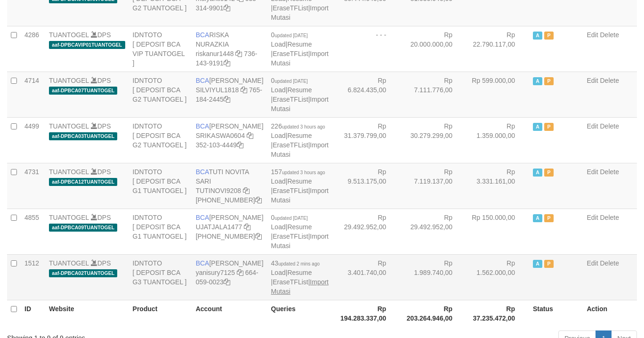 This screenshot has height=338, width=644. What do you see at coordinates (433, 277) in the screenshot?
I see `td: Rp 1.989.740,00` at bounding box center [433, 277].